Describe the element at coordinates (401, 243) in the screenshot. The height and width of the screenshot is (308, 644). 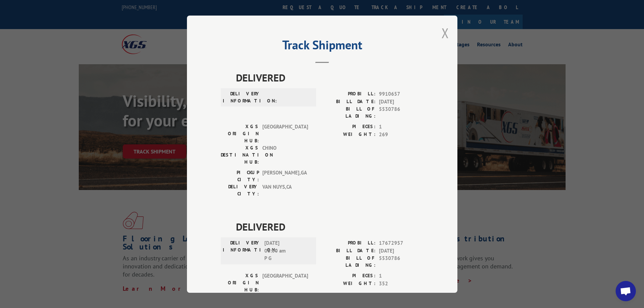
I see `span: 17672957` at that location.